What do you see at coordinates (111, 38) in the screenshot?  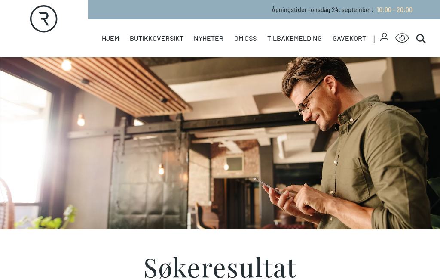 I see `a: Hjem` at bounding box center [111, 38].